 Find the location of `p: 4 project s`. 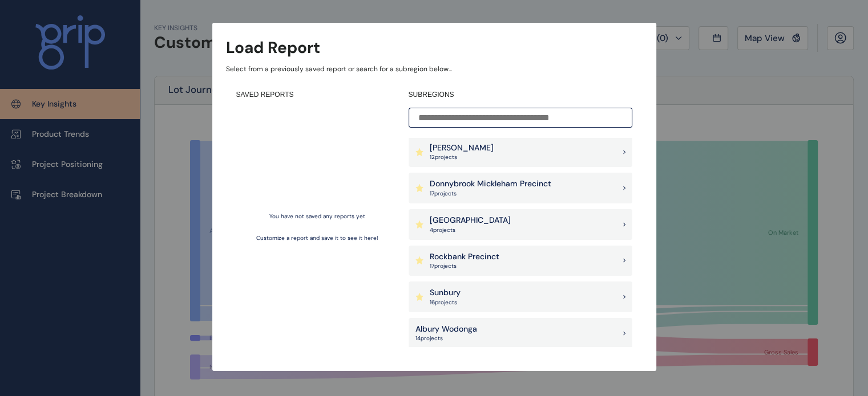

p: 4 project s is located at coordinates (470, 230).